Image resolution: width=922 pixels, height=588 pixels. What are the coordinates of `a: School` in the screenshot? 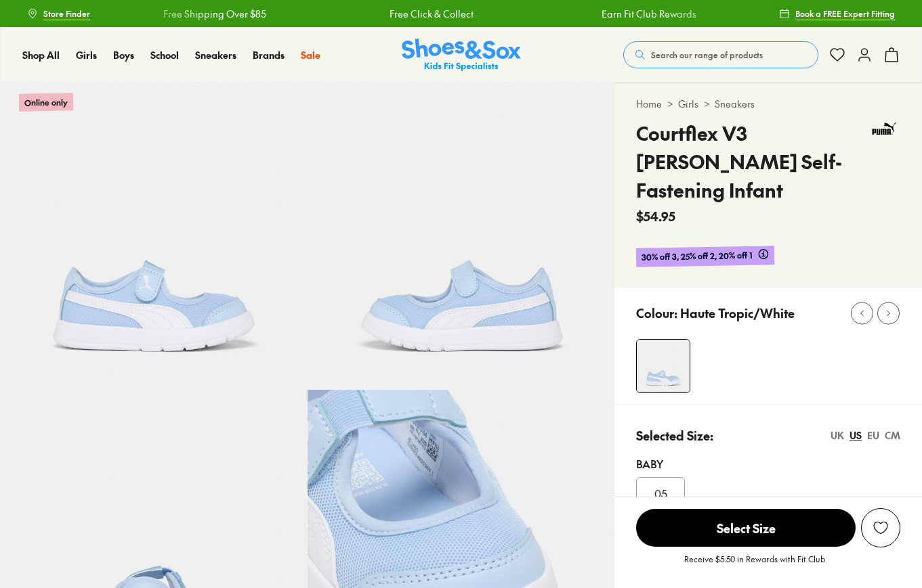 It's located at (164, 55).